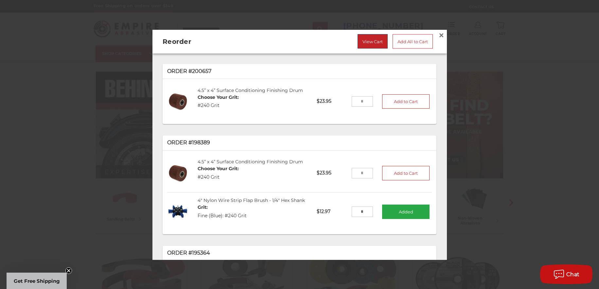 The height and width of the screenshot is (289, 599). I want to click on img: 4, so click(178, 211).